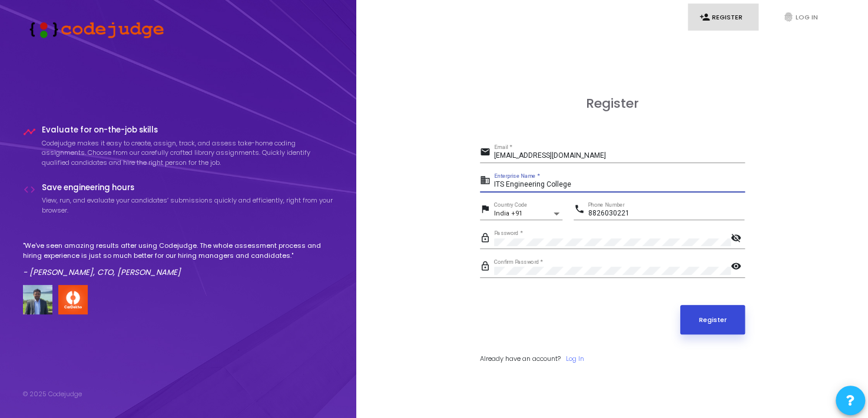  What do you see at coordinates (620, 185) in the screenshot?
I see `input: Enterprise Name` at bounding box center [620, 185].